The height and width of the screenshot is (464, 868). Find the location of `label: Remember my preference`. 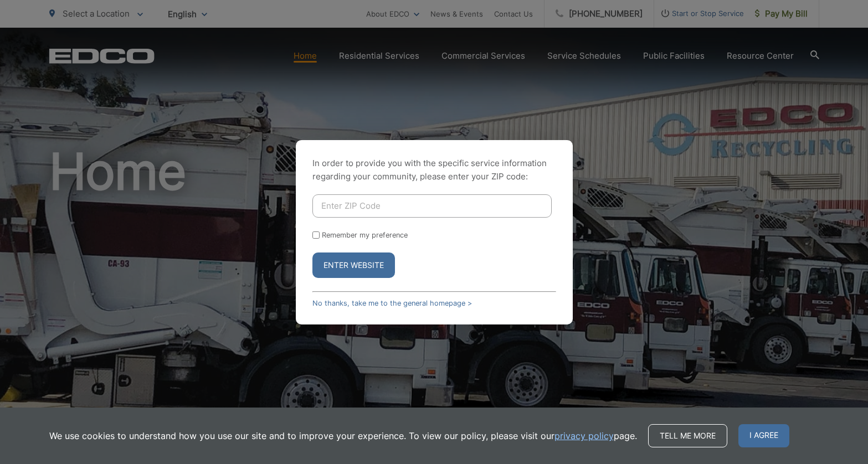

label: Remember my preference is located at coordinates (365, 235).